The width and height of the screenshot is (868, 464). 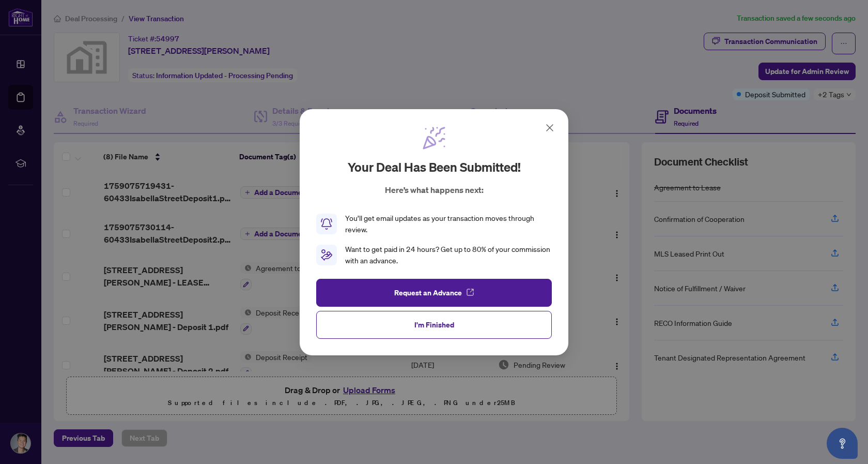 What do you see at coordinates (434, 324) in the screenshot?
I see `span: I'm Finished` at bounding box center [434, 324].